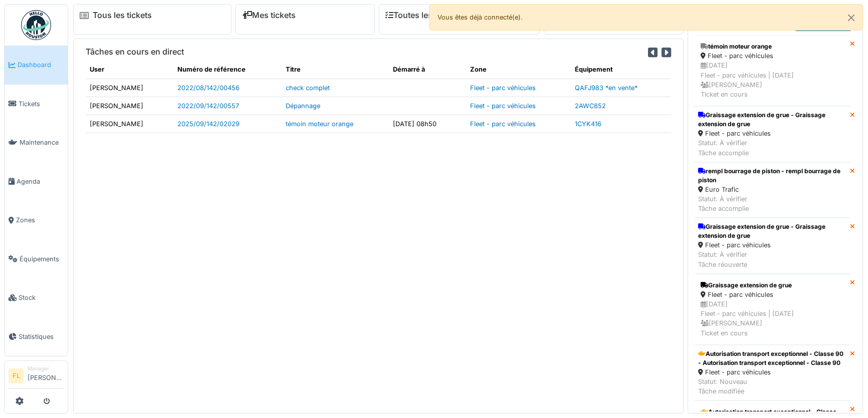  Describe the element at coordinates (36, 182) in the screenshot. I see `a: Agenda` at that location.